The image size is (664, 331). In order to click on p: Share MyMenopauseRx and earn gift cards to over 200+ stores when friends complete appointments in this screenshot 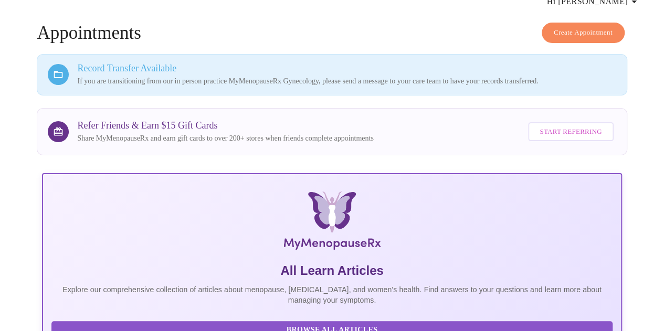, I will do `click(225, 139)`.